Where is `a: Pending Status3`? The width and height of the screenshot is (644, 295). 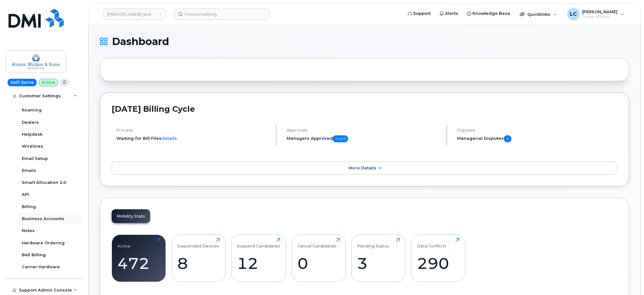 a: Pending Status3 is located at coordinates (378, 258).